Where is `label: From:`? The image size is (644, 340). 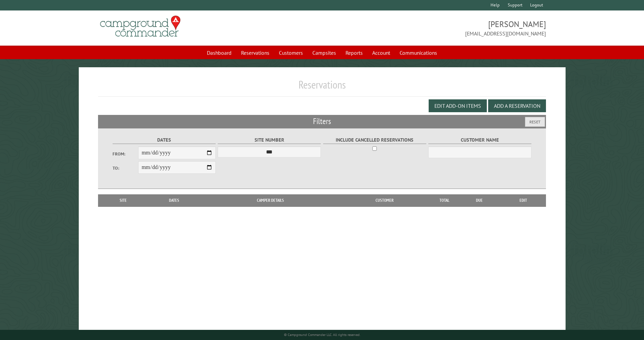 label: From: is located at coordinates (125, 154).